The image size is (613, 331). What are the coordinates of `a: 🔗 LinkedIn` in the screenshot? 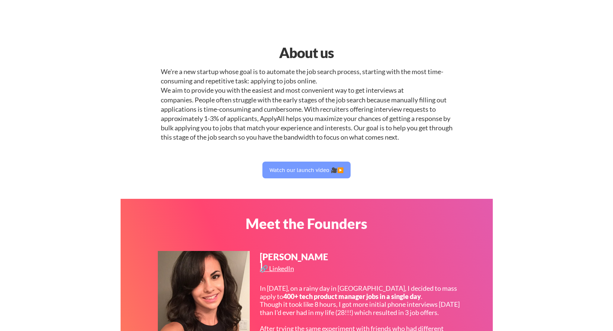 It's located at (278, 269).